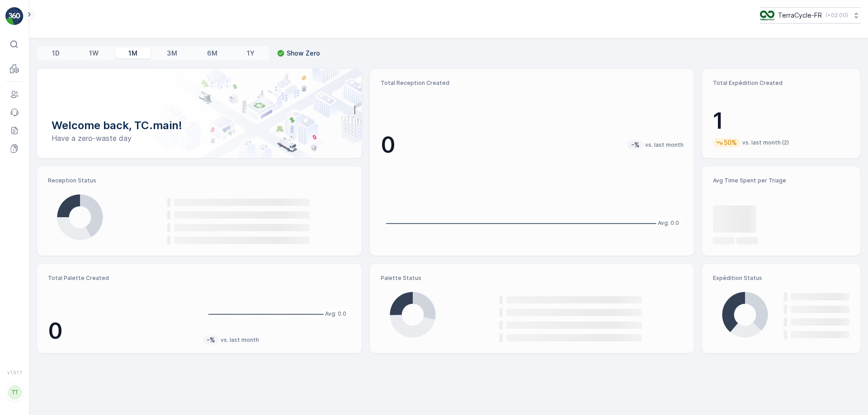 The height and width of the screenshot is (415, 868). What do you see at coordinates (781, 83) in the screenshot?
I see `p: Total Expédition Created` at bounding box center [781, 83].